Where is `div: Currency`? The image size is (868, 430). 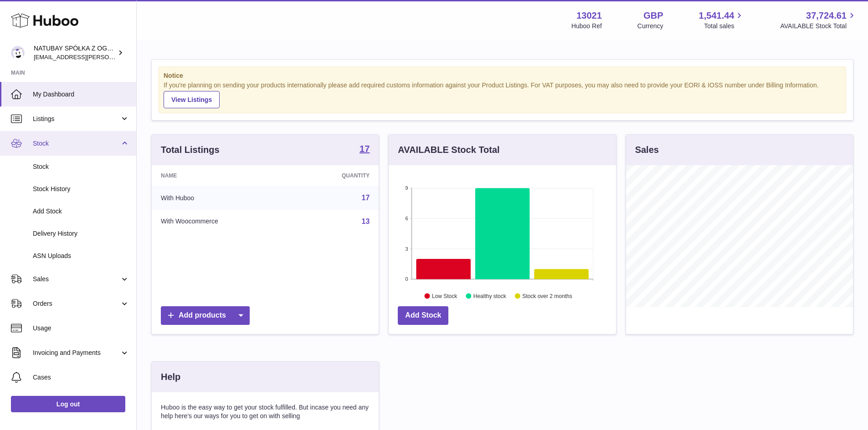 div: Currency is located at coordinates (651, 26).